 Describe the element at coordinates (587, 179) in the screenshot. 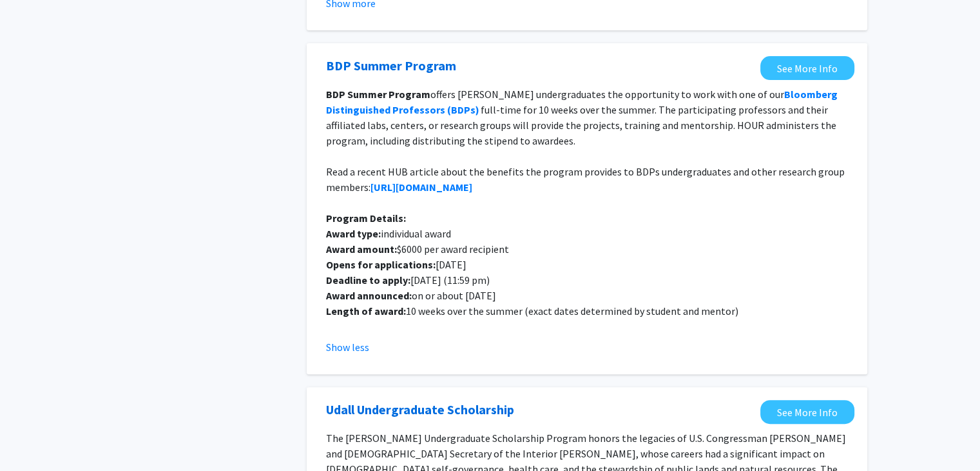

I see `p: Read a recent HUB article about the benefits the program provides to BDPs undergraduates and othe...` at that location.